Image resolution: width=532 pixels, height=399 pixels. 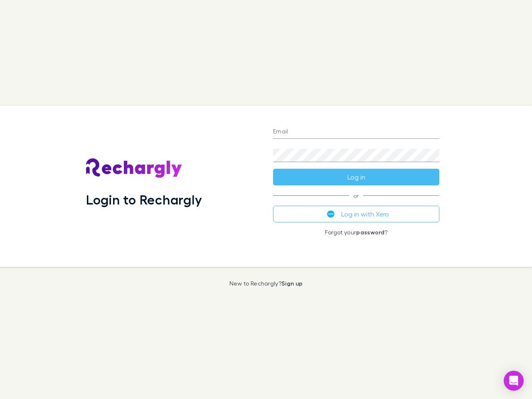 What do you see at coordinates (144, 200) in the screenshot?
I see `h1: Login to Rechargly` at bounding box center [144, 200].